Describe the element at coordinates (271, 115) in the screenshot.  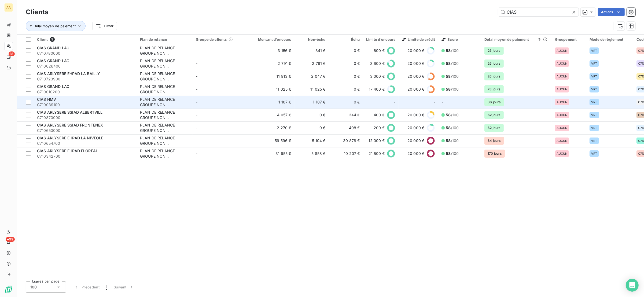
I see `td: 4 057 €` at that location.